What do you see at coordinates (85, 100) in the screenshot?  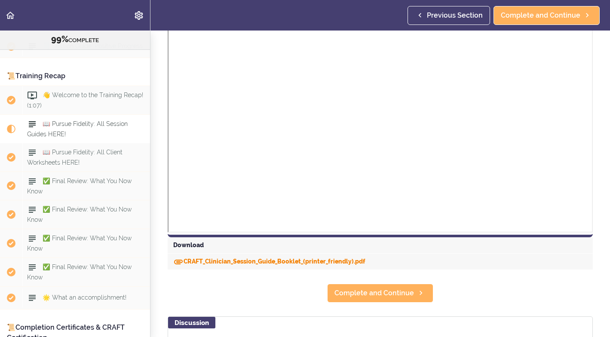 I see `span: 👋 Welcome to the Training Recap! (1:07)` at bounding box center [85, 100].